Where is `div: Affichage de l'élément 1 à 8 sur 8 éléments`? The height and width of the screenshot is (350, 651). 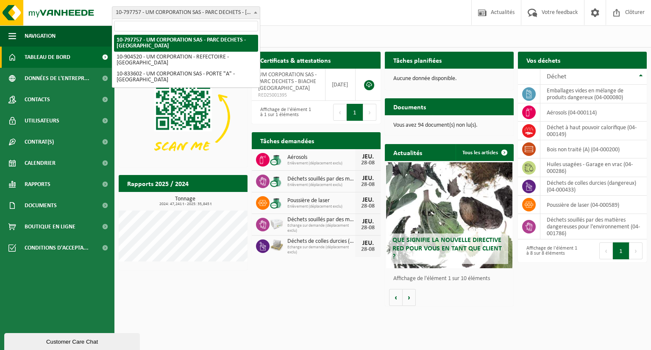 div: Affichage de l'élément 1 à 8 sur 8 éléments is located at coordinates (550, 251).